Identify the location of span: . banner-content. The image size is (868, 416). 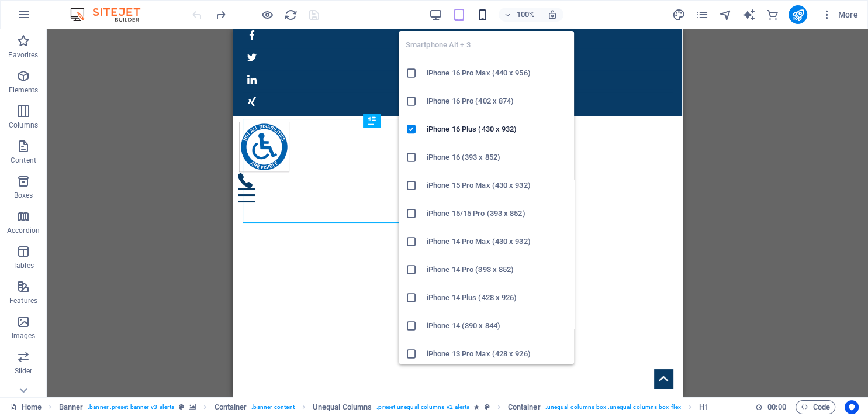
(273, 407).